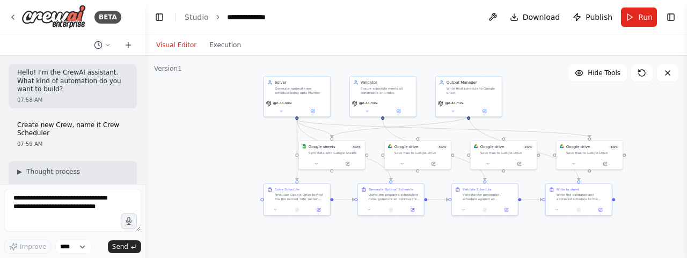 Image resolution: width=687 pixels, height=258 pixels. Describe the element at coordinates (343, 200) in the screenshot. I see `g: Edge from b043ee3a-1480-4c9a-8a80-0113f296c69b to d5d7a55d-fc21-4ebb-a94c-f3e887c76117` at that location.